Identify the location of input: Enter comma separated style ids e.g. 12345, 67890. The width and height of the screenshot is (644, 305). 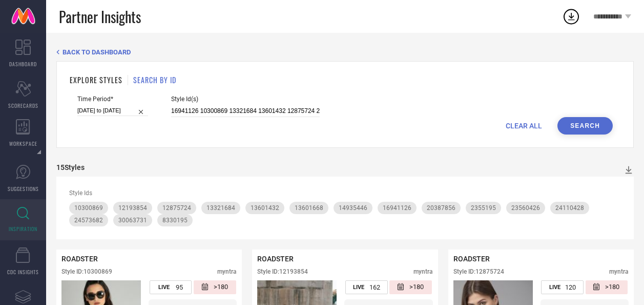
(245, 111).